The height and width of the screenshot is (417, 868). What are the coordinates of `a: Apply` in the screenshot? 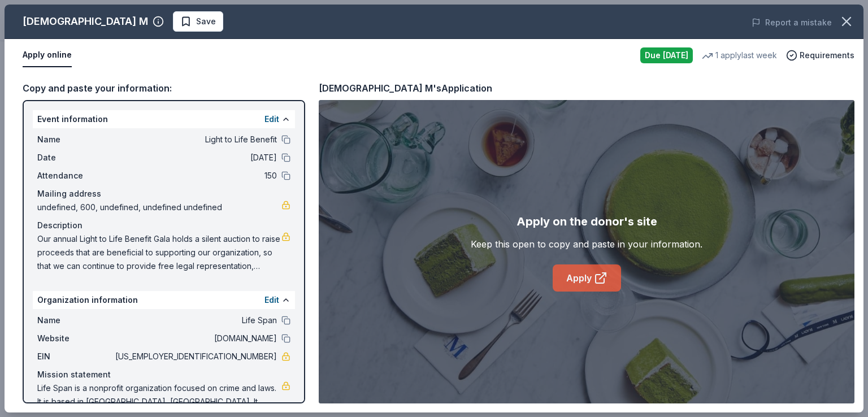 It's located at (586, 278).